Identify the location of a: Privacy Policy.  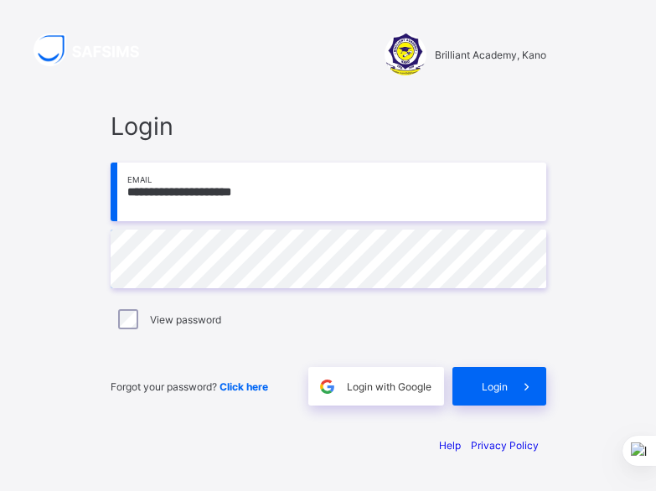
(504, 445).